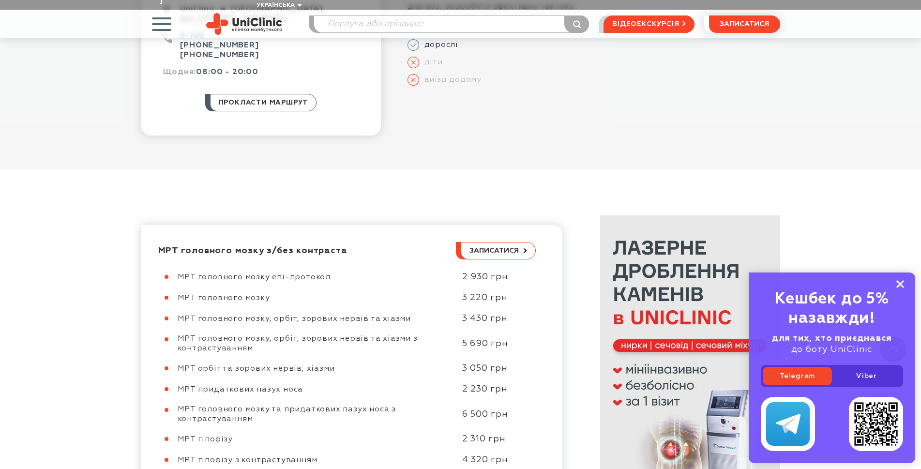 This screenshot has height=469, width=921. What do you see at coordinates (494, 344) in the screenshot?
I see `div: 5 690 грн` at bounding box center [494, 344].